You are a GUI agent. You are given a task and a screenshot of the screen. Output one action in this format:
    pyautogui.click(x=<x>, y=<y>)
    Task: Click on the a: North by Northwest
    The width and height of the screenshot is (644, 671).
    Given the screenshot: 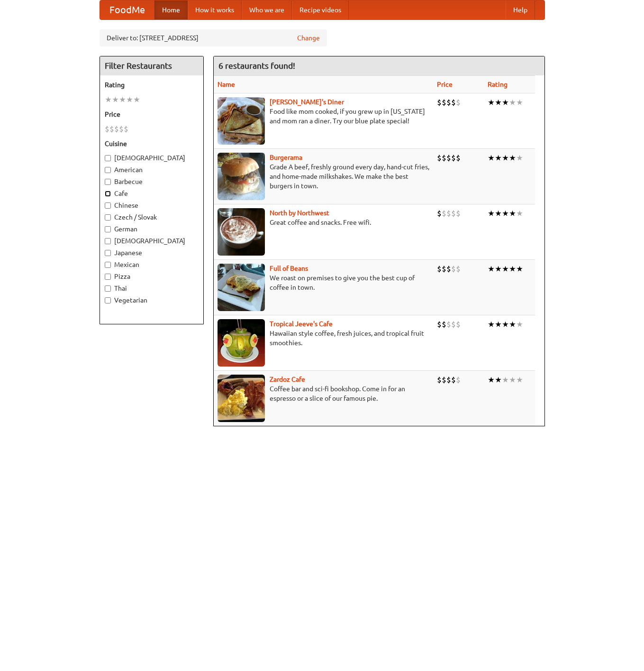 What is the action you would take?
    pyautogui.click(x=299, y=213)
    